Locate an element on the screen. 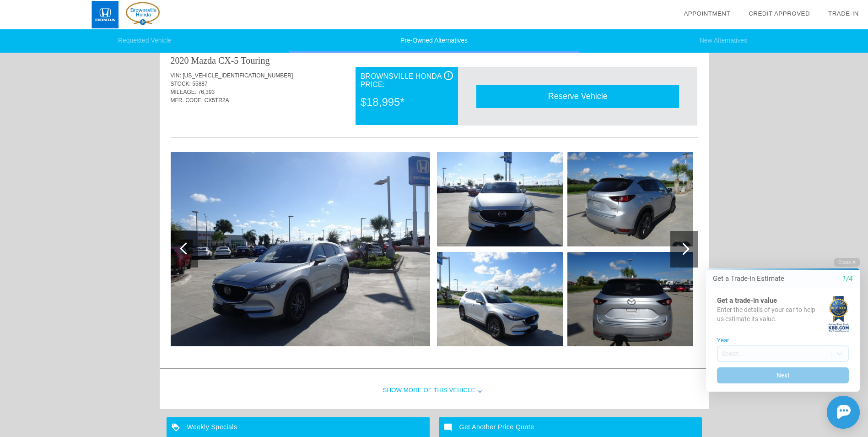 The height and width of the screenshot is (437, 868). span: 76,393 is located at coordinates (206, 92).